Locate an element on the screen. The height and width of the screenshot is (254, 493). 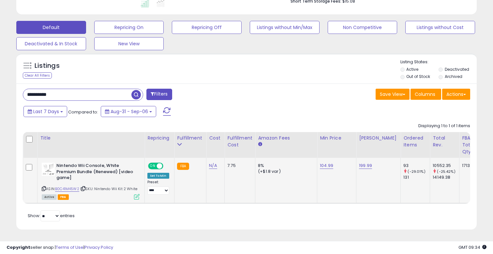
label: Active is located at coordinates (412, 69).